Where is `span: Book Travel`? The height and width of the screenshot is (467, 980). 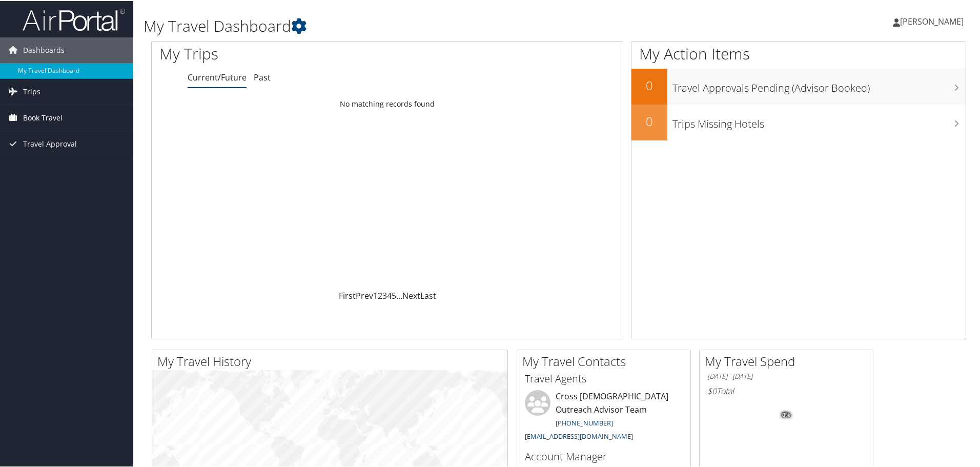
span: Book Travel is located at coordinates (42, 117).